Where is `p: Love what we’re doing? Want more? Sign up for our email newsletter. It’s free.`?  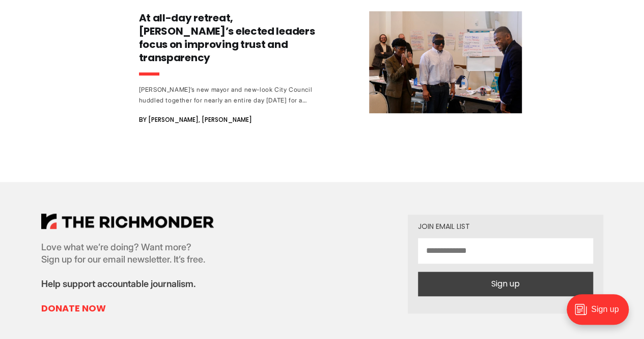
p: Love what we’re doing? Want more? Sign up for our email newsletter. It’s free. is located at coordinates (127, 253).